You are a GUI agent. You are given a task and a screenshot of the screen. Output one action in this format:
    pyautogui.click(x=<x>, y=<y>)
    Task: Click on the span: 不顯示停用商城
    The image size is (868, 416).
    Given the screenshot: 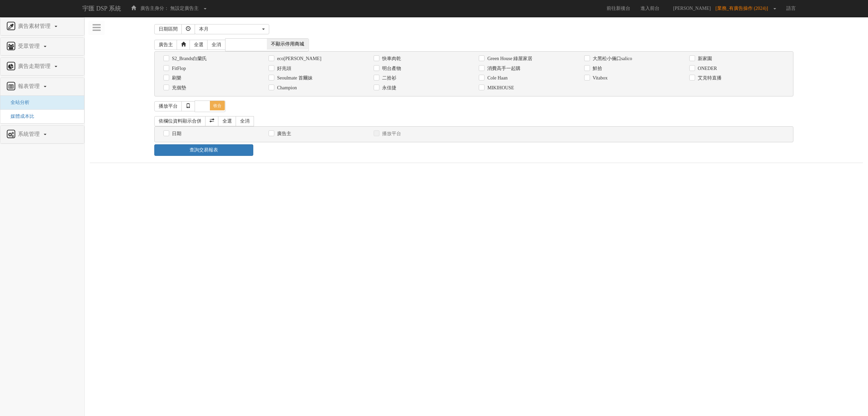 What is the action you would take?
    pyautogui.click(x=287, y=44)
    